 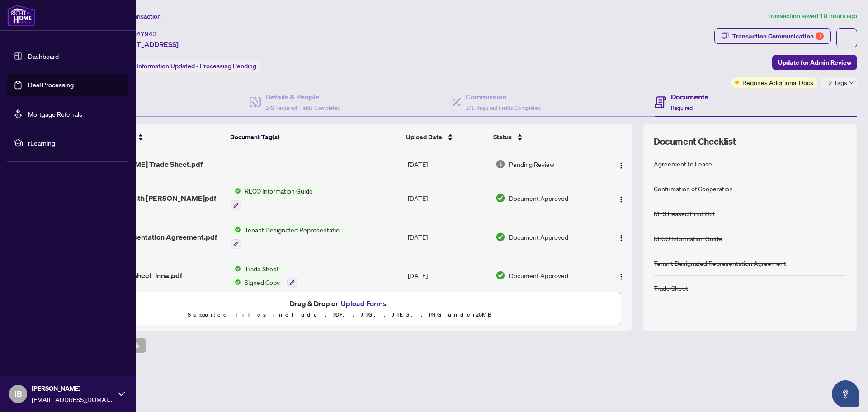 What do you see at coordinates (503, 108) in the screenshot?
I see `span: 1/1 Required Fields Completed` at bounding box center [503, 108].